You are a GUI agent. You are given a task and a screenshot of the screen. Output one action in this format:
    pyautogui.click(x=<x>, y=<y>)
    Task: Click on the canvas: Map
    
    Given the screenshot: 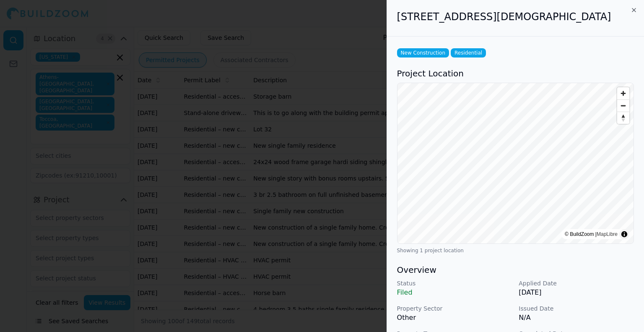 What is the action you would take?
    pyautogui.click(x=516, y=163)
    